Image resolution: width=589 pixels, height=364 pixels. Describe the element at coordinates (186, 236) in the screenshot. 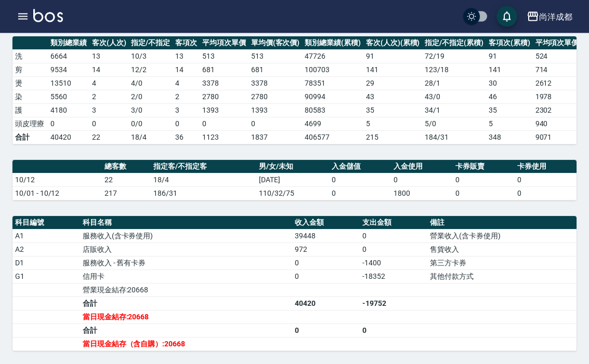

I see `td: 服務收入(含卡券使用)` at that location.